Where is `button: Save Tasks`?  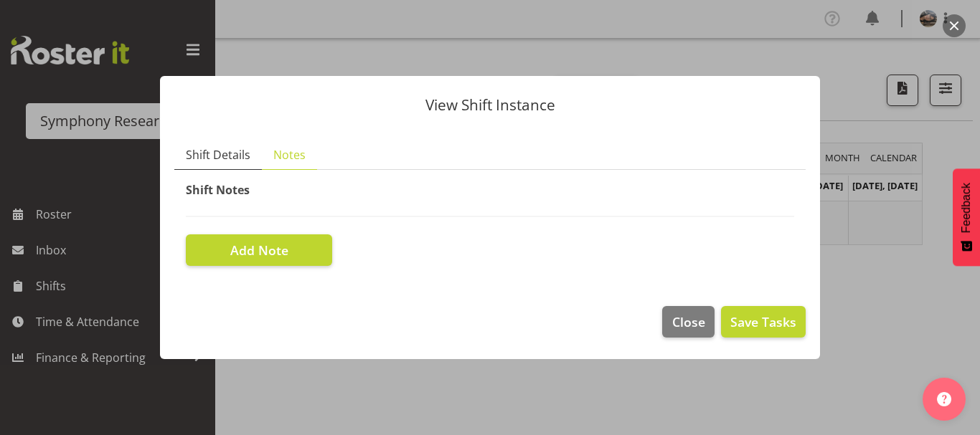 button: Save Tasks is located at coordinates (763, 322).